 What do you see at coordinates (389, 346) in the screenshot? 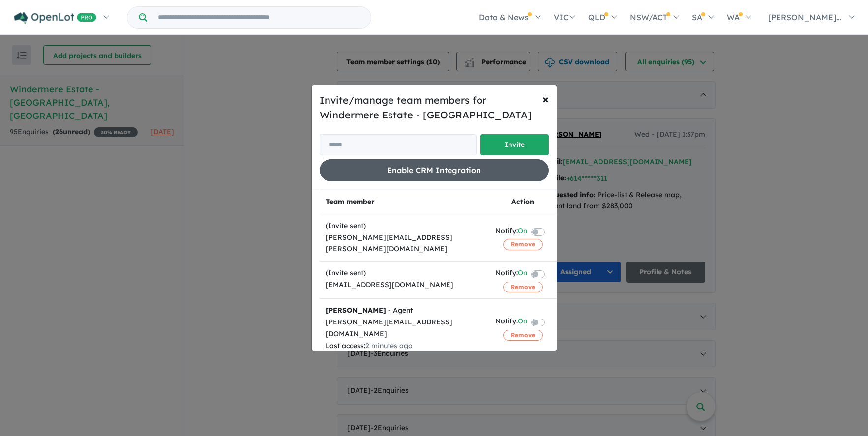
I see `span: 2 minutes ago` at bounding box center [389, 346].